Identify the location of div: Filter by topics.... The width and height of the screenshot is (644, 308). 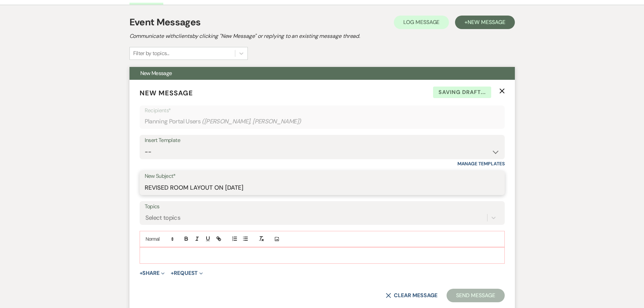
(151, 53).